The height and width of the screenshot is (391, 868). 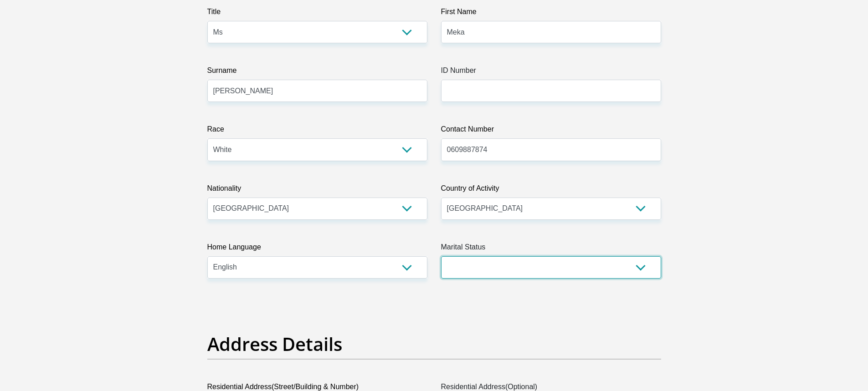 What do you see at coordinates (317, 72) in the screenshot?
I see `label: Surname` at bounding box center [317, 72].